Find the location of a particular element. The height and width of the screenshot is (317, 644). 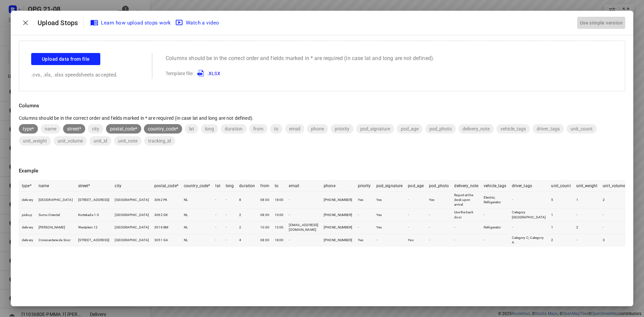

th: email is located at coordinates (304, 185).